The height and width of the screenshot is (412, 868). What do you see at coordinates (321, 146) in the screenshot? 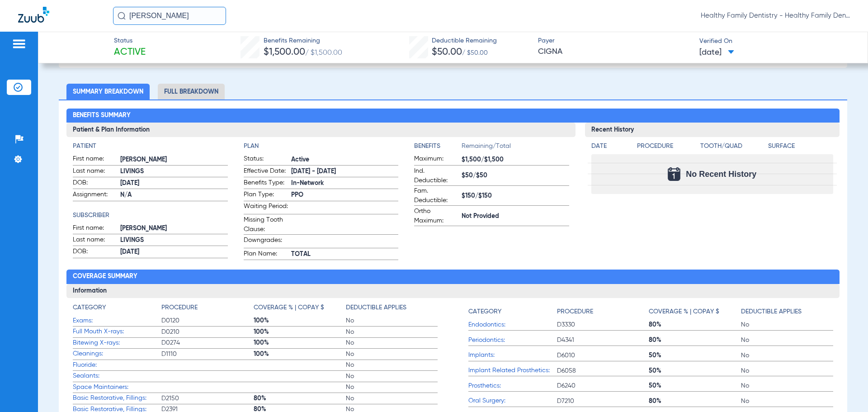
I see `h4: Plan` at bounding box center [321, 146].